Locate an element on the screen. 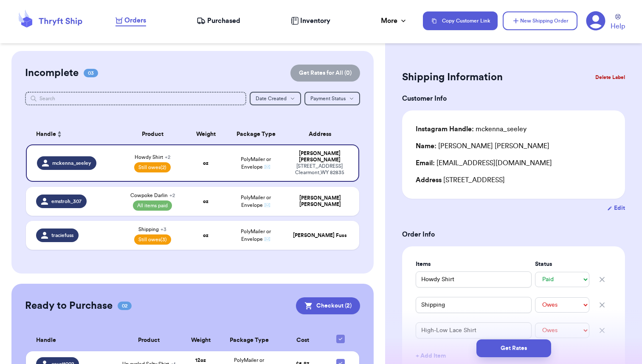 The height and width of the screenshot is (364, 642). label: Items is located at coordinates (473, 264).